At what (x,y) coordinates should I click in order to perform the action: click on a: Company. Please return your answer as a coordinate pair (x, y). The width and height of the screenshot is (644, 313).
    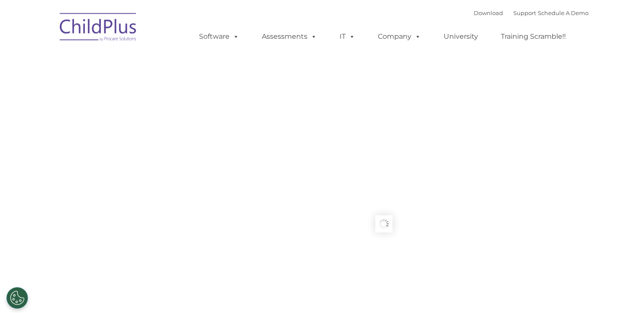
    Looking at the image, I should click on (400, 37).